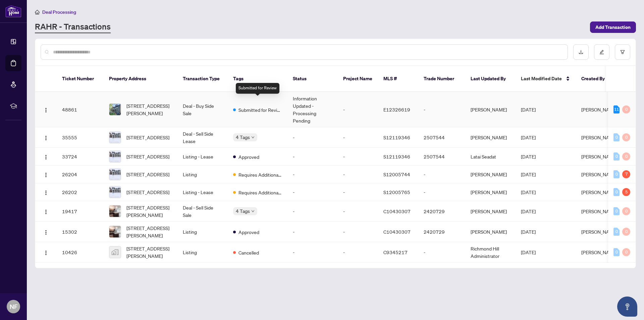 Image resolution: width=644 pixels, height=320 pixels. Describe the element at coordinates (602, 52) in the screenshot. I see `button: edit` at that location.